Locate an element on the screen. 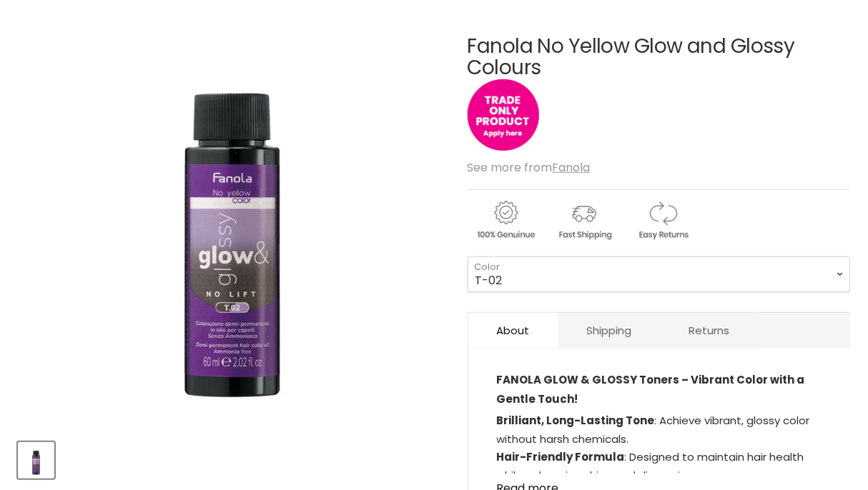 The width and height of the screenshot is (868, 490). img: shipping.gif is located at coordinates (584, 220).